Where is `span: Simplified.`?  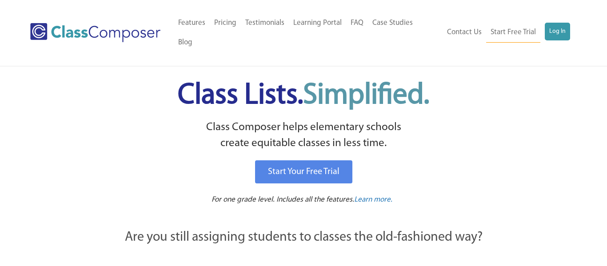
span: Simplified. is located at coordinates (366, 95).